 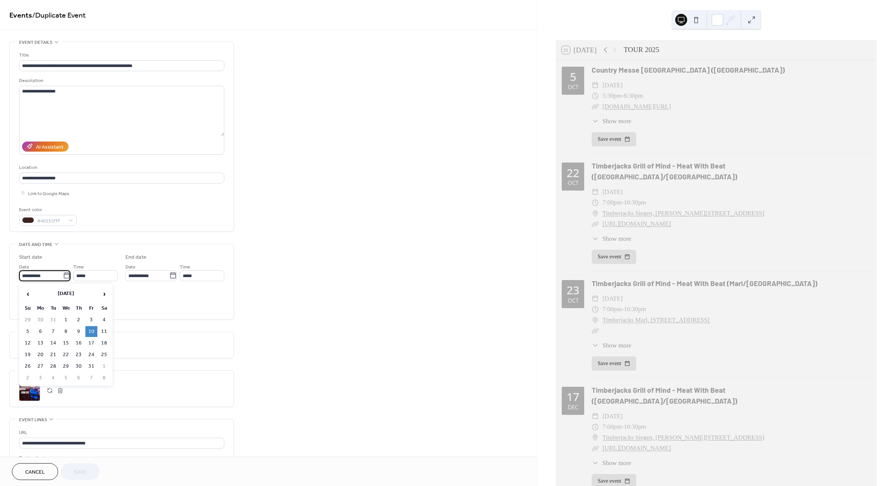 What do you see at coordinates (40, 366) in the screenshot?
I see `td: 27` at bounding box center [40, 366].